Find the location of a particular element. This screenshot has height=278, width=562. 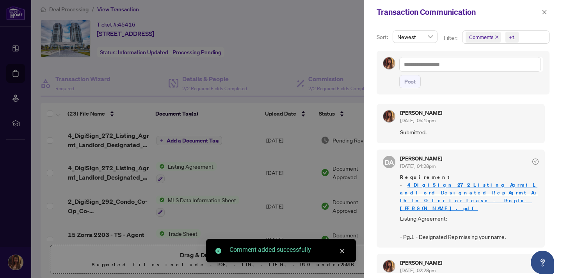

span: DA is located at coordinates (389, 162).